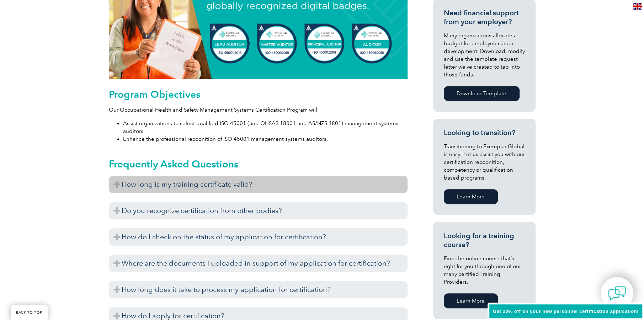 This screenshot has width=644, height=320. I want to click on h3: How long is my training certificate valid?, so click(258, 184).